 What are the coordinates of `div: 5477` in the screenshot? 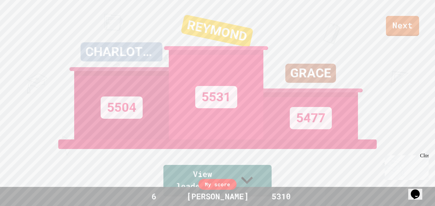 It's located at (311, 118).